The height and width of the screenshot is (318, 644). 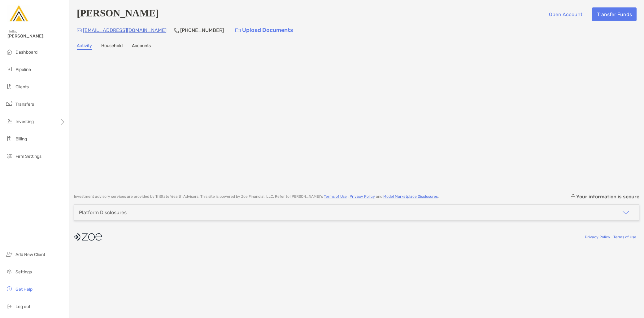 What do you see at coordinates (614, 14) in the screenshot?
I see `button: Transfer Funds` at bounding box center [614, 14].